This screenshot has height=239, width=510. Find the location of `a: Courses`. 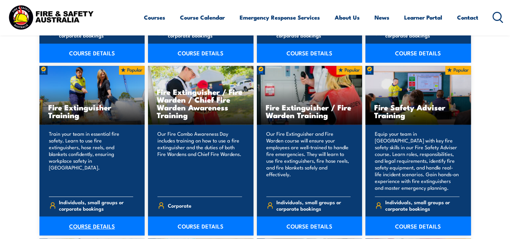

a: Courses is located at coordinates (154, 17).